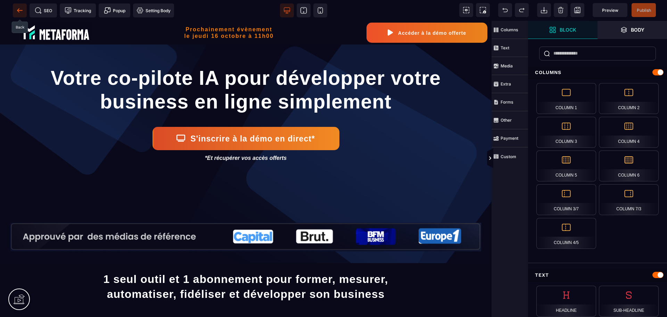 This screenshot has height=317, width=667. Describe the element at coordinates (246, 137) in the screenshot. I see `i: *Et récupérer vos accès offerts` at that location.